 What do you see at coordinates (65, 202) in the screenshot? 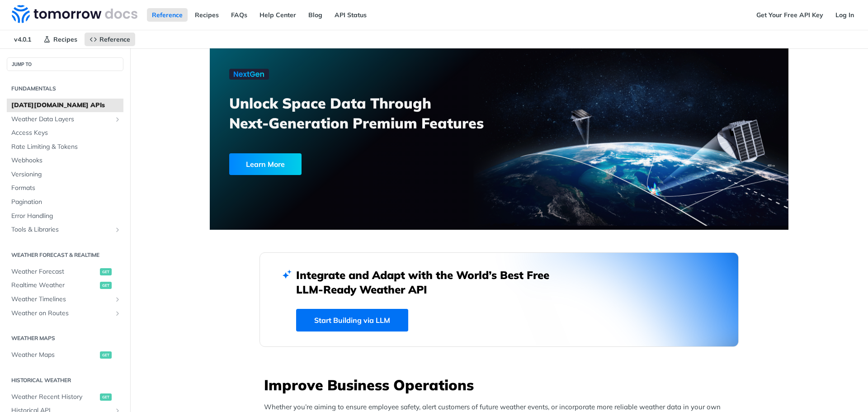
I see `a: Pagination` at bounding box center [65, 202].